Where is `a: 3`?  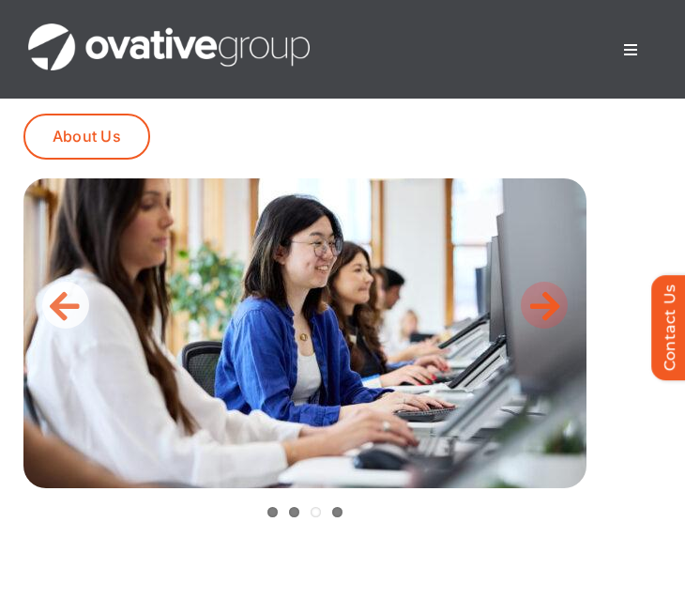
a: 3 is located at coordinates (315, 511).